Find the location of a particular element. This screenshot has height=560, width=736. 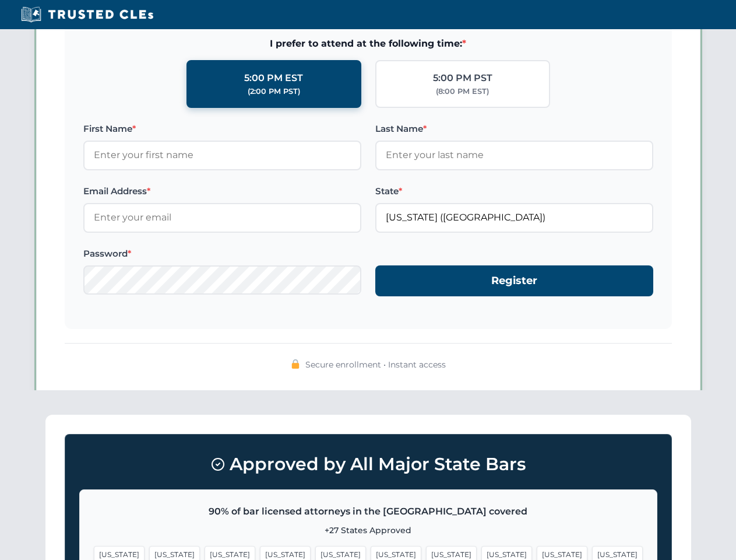

h3: Approved by All Major State Bars is located at coordinates (368, 464).